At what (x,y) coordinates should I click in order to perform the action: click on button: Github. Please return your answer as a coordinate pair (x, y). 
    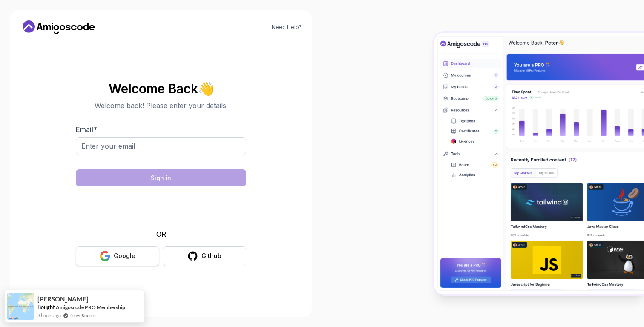
    Looking at the image, I should click on (204, 256).